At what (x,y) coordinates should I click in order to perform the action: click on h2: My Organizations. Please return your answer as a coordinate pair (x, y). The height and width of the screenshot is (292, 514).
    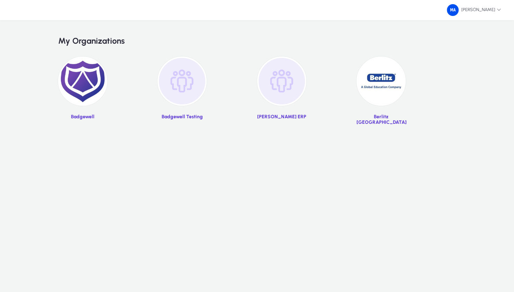
    Looking at the image, I should click on (257, 41).